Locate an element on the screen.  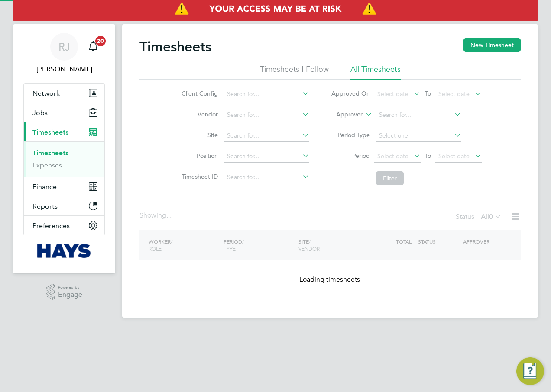
label: Client Config is located at coordinates (199, 93).